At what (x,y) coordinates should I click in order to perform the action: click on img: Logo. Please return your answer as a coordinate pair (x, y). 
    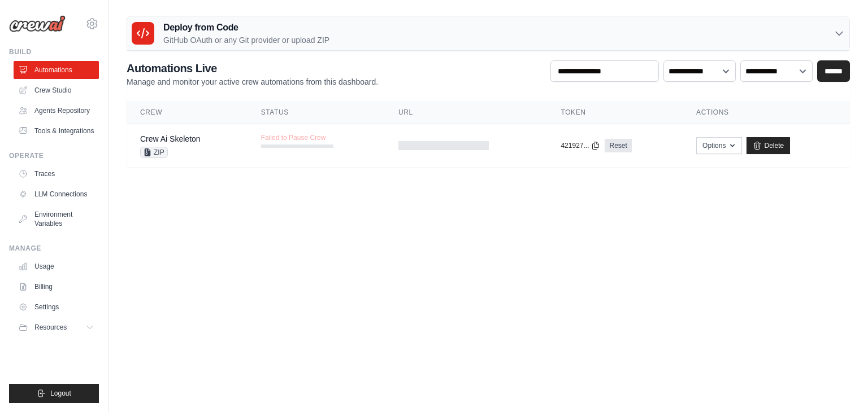
    Looking at the image, I should click on (37, 24).